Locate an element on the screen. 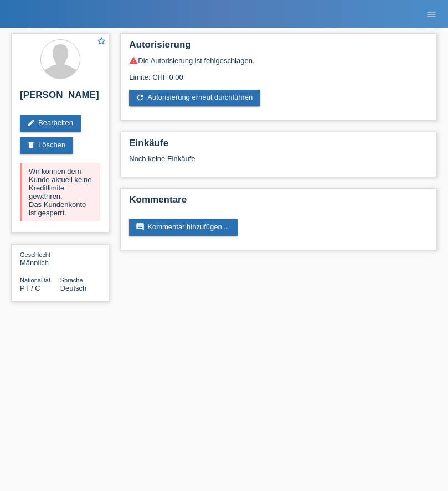  div: Wir können dem Kunde aktuell keine Kreditlimite gewähren. Das Kundenkonto ist gesperrt. is located at coordinates (59, 192).